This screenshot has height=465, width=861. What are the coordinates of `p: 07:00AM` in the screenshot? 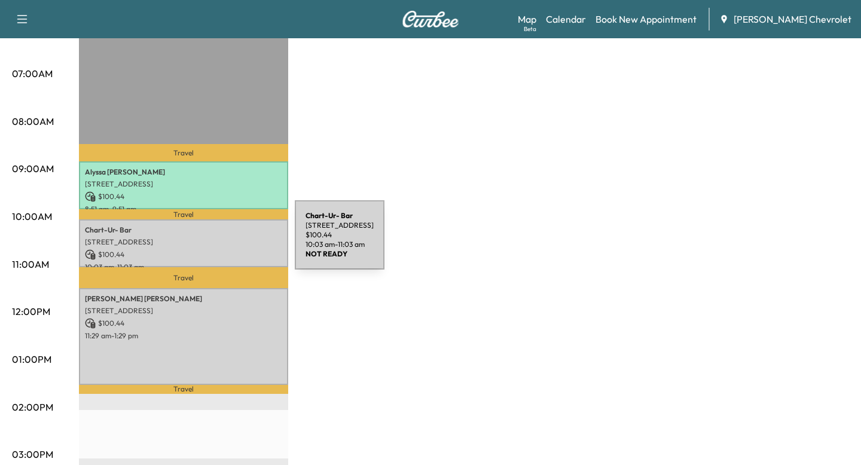 It's located at (32, 74).